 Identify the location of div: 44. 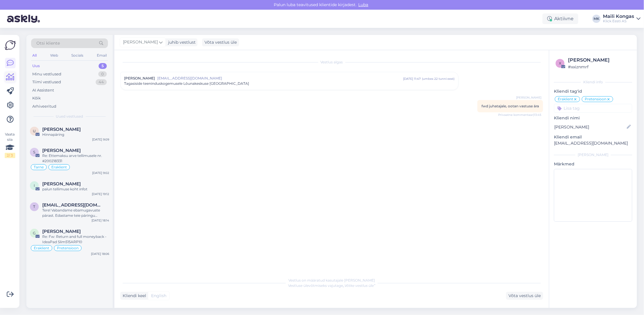
(101, 82).